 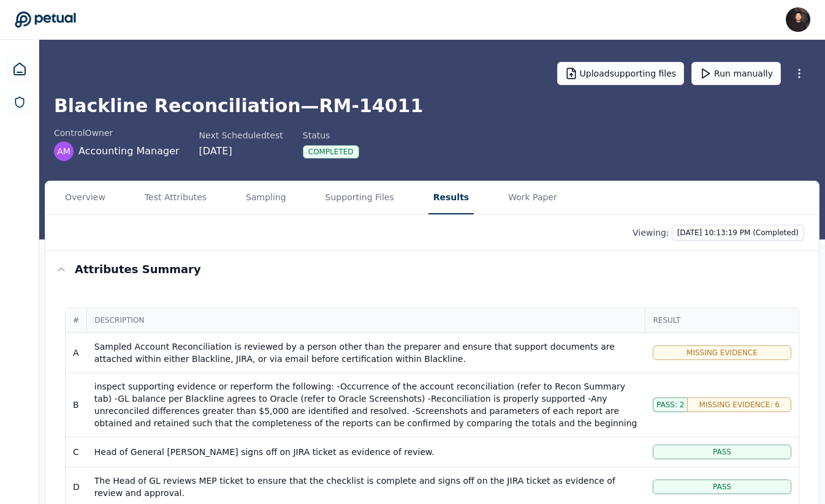 I want to click on span: Missing Evidence: 6, so click(x=740, y=405).